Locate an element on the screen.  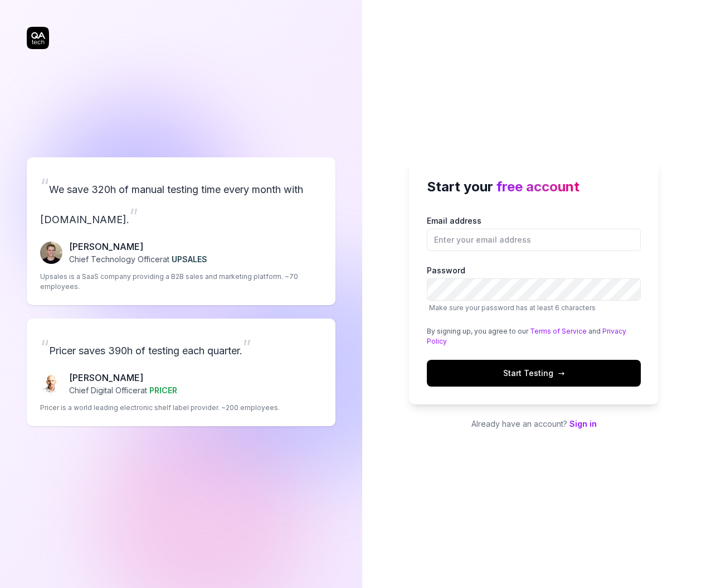
p: Chief Technology Officer at is located at coordinates (138, 259).